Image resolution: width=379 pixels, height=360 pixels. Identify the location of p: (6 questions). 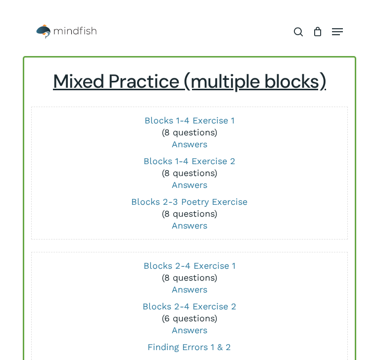
(190, 318).